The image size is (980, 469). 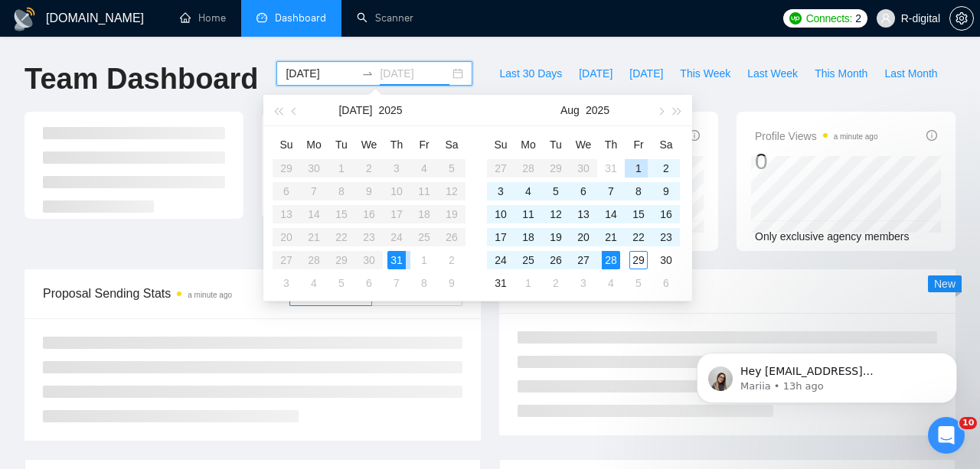 What do you see at coordinates (300, 18) in the screenshot?
I see `span: Dashboard` at bounding box center [300, 18].